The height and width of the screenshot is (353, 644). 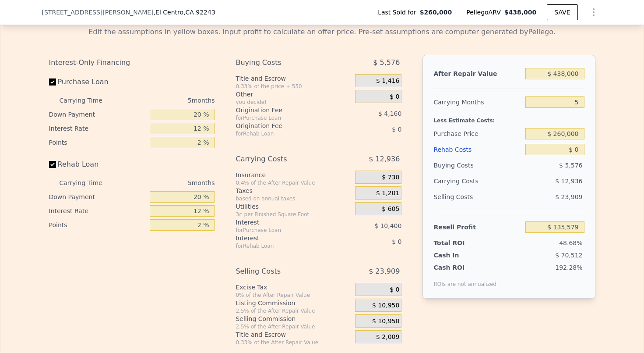 I want to click on div: 0.33% of the After Repair Value, so click(x=293, y=342).